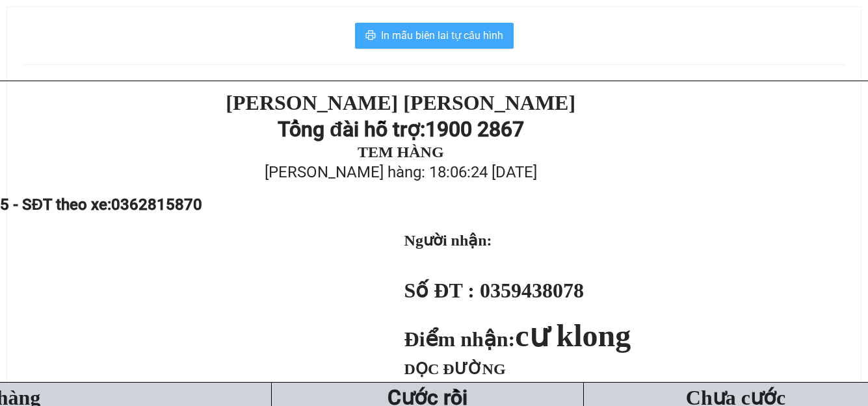  What do you see at coordinates (434, 35) in the screenshot?
I see `button: printerIn mẫu biên lai tự cấu hình` at bounding box center [434, 35].